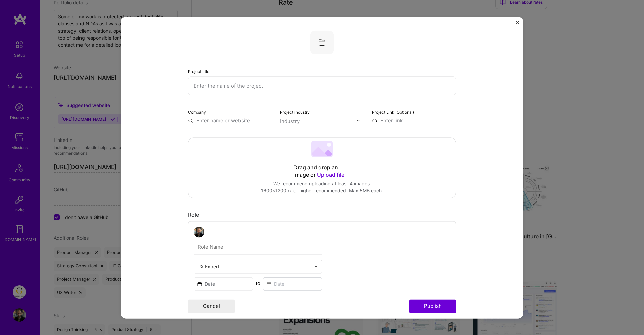 This screenshot has width=644, height=335. What do you see at coordinates (322, 191) in the screenshot?
I see `div: 1600x1200px or higher recommended. Max 5MB each.` at bounding box center [322, 191].